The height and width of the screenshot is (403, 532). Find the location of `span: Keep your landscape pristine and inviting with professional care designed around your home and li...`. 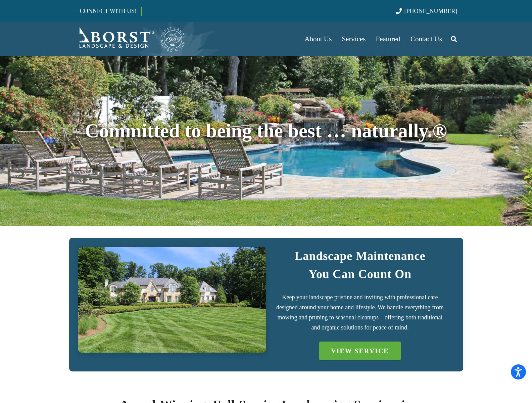

span: Keep your landscape pristine and inviting with professional care designed around your home and li... is located at coordinates (360, 312).